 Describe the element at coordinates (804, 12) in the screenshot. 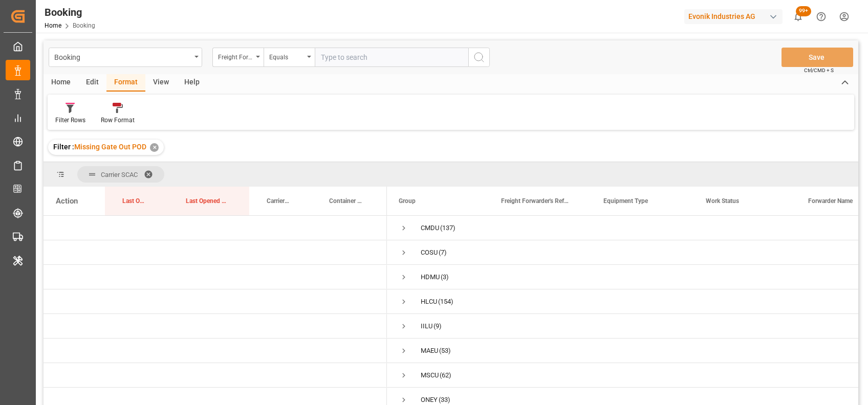

I see `span: 99+` at that location.